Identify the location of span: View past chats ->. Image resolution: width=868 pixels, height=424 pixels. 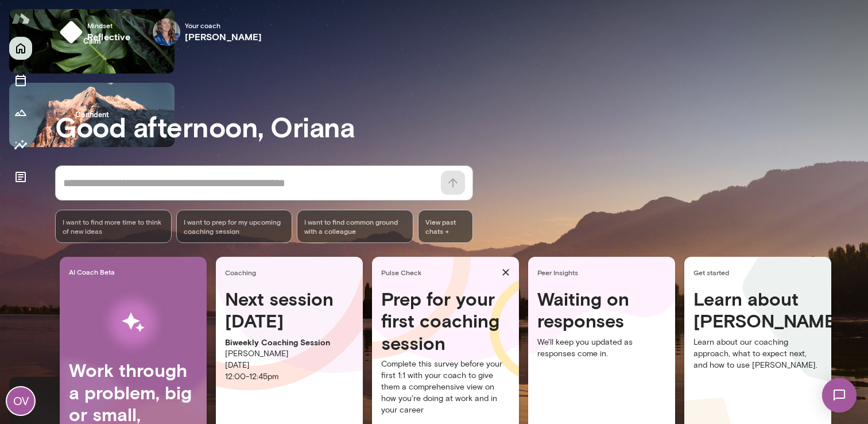
(446, 226).